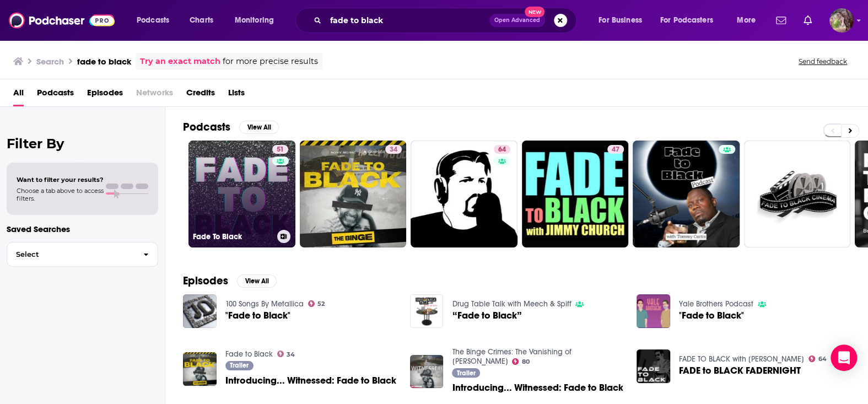  Describe the element at coordinates (280, 150) in the screenshot. I see `span: 51` at that location.